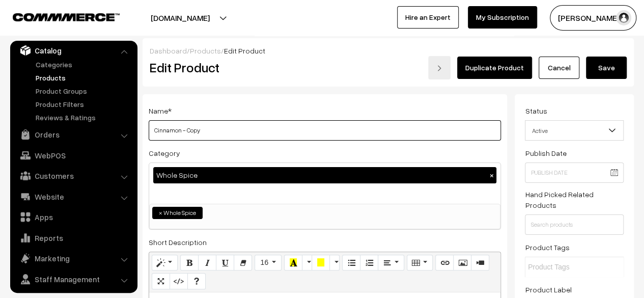 This screenshot has width=644, height=298. Describe the element at coordinates (369, 263) in the screenshot. I see `button: Ordered list (CTRL+SHIFT+NUM8)` at that location.